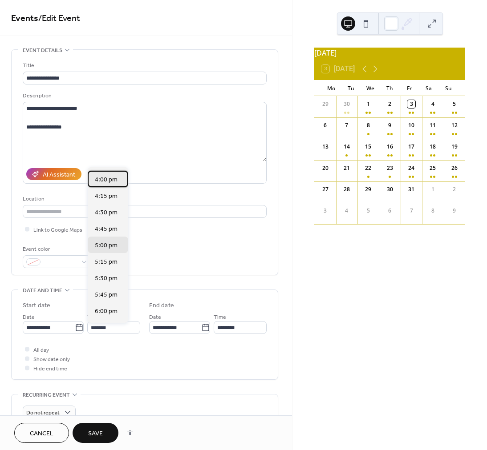 The image size is (487, 450). I want to click on div: 21, so click(346, 168).